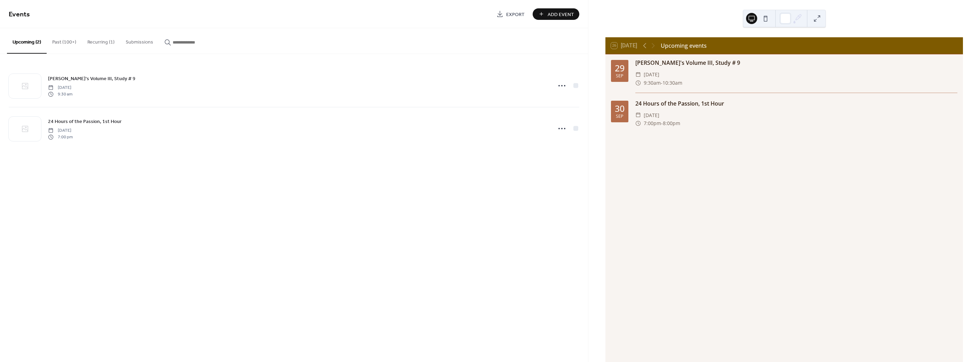 The width and height of the screenshot is (980, 362). What do you see at coordinates (64, 40) in the screenshot?
I see `button: Past (100+)` at bounding box center [64, 40].